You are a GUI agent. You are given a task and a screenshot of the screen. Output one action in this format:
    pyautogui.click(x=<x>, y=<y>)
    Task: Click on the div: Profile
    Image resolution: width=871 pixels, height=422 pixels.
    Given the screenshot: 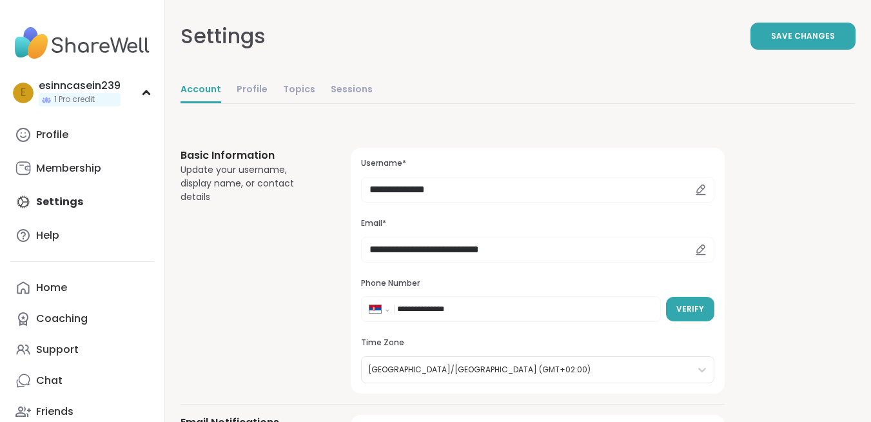 What is the action you would take?
    pyautogui.click(x=52, y=135)
    